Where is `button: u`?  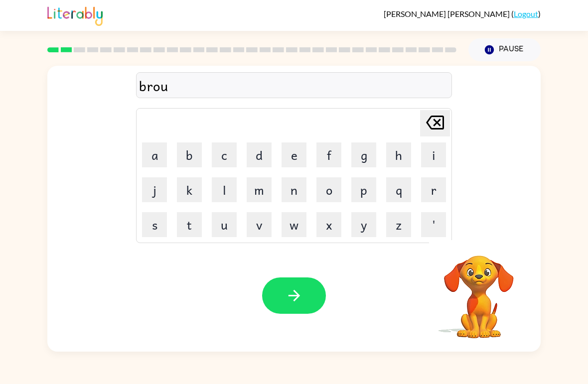
button: u is located at coordinates (224, 225).